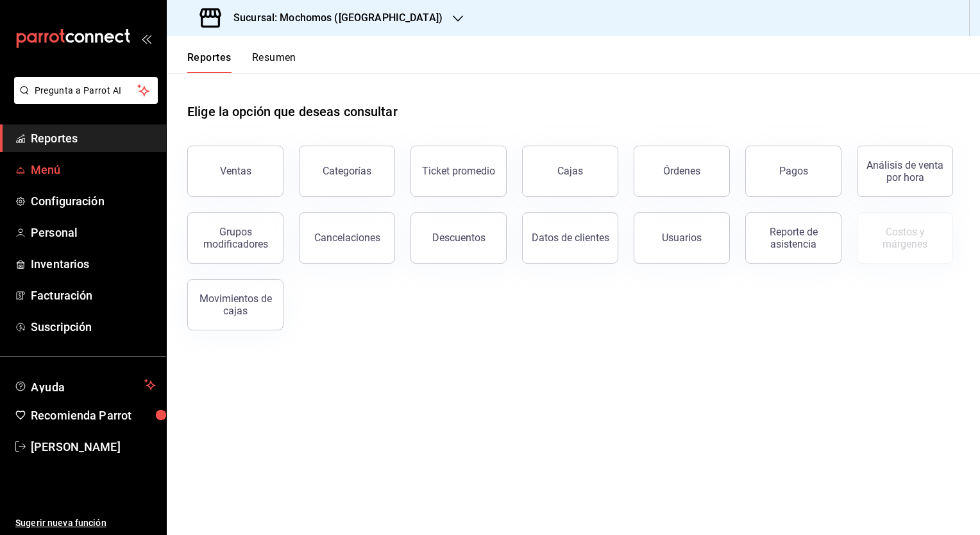  Describe the element at coordinates (794, 238) in the screenshot. I see `div: Reporte de asistencia` at that location.